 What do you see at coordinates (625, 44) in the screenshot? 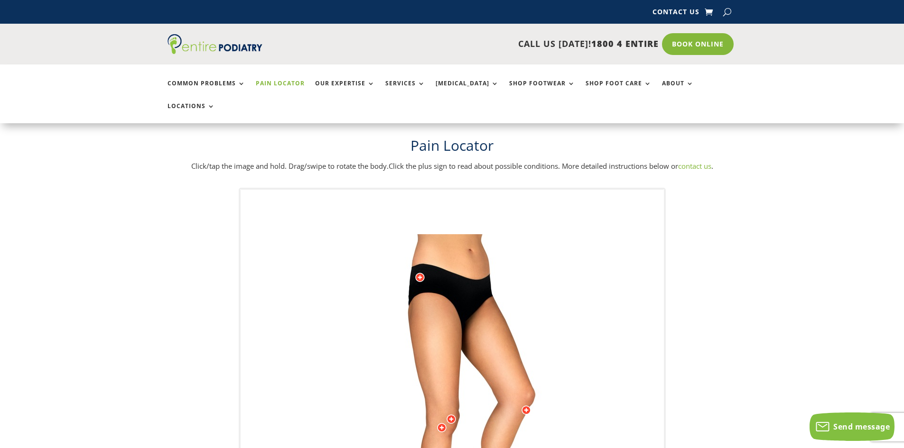
I see `span: 1800 4 ENTIRE` at bounding box center [625, 44].